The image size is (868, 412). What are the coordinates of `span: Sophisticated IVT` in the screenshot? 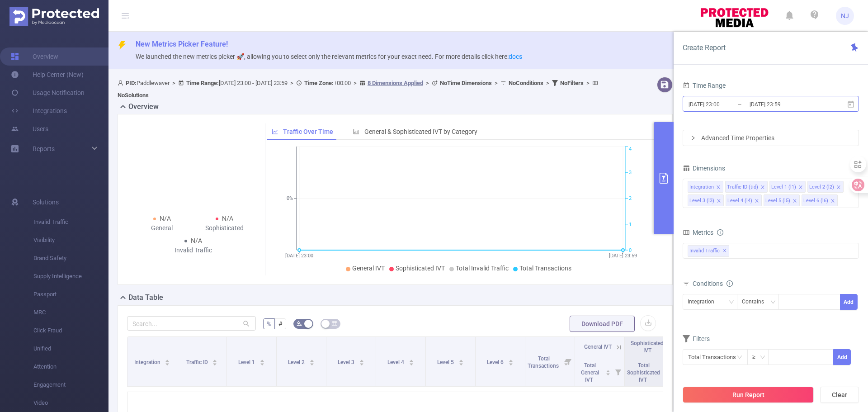 It's located at (647, 347).